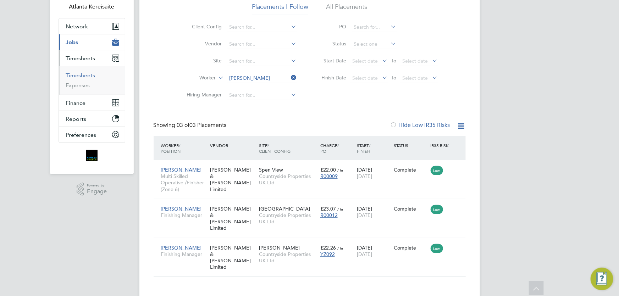 This screenshot has width=619, height=296. I want to click on button: Engage Resource Center, so click(602, 279).